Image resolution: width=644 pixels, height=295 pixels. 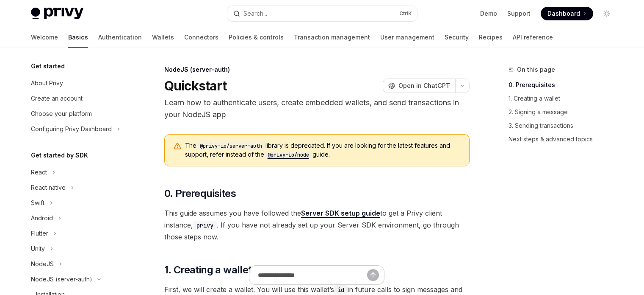 What do you see at coordinates (57, 98) in the screenshot?
I see `div: Create an account` at bounding box center [57, 98].